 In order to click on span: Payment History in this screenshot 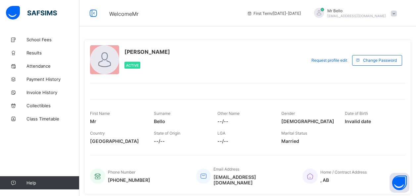, I will do `click(53, 79)`.